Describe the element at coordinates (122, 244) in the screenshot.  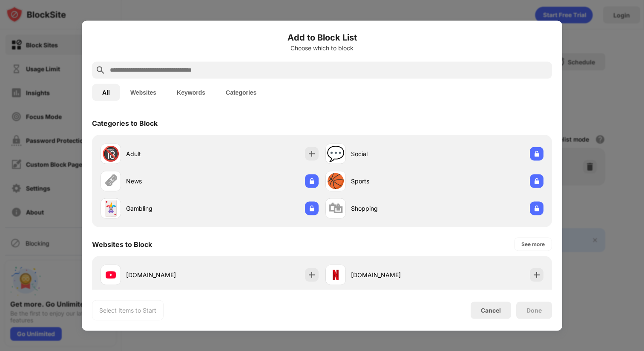
I see `div: Websites to Block` at that location.